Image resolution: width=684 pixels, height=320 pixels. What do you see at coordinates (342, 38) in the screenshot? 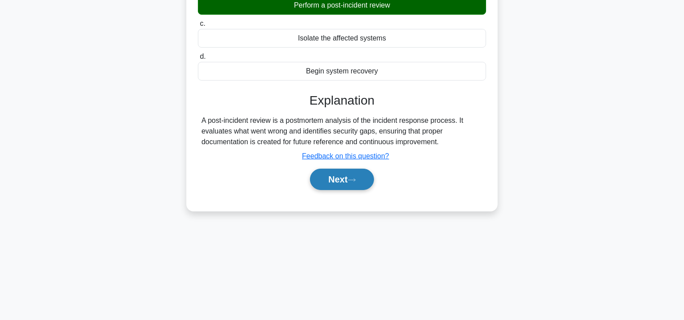
I see `div: Isolate the affected systems` at bounding box center [342, 38].